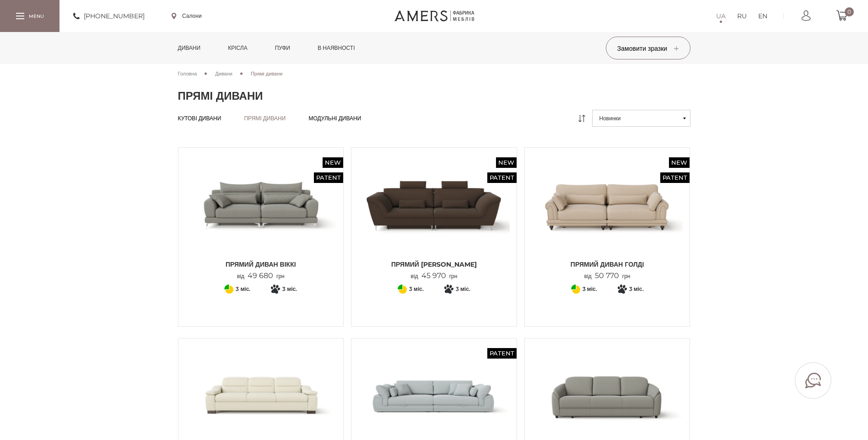 This screenshot has width=868, height=440. Describe the element at coordinates (434, 275) in the screenshot. I see `span: 45 970` at that location.